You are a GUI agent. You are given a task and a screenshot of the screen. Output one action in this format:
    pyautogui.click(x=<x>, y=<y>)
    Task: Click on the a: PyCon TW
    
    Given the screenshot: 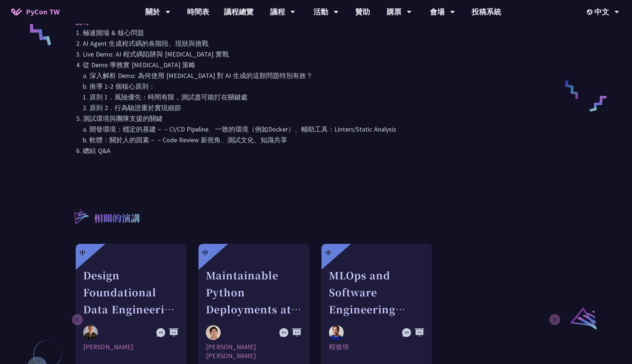 What is the action you would take?
    pyautogui.click(x=35, y=12)
    